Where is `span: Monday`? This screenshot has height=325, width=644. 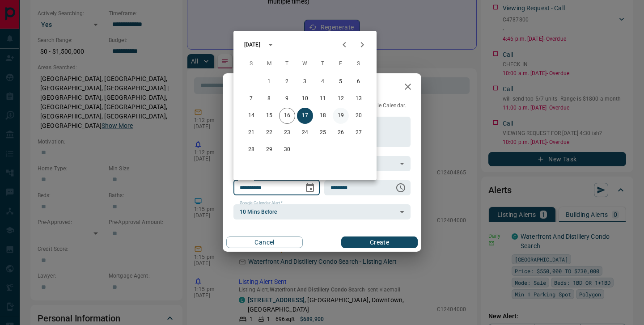 span: Monday is located at coordinates (269, 64).